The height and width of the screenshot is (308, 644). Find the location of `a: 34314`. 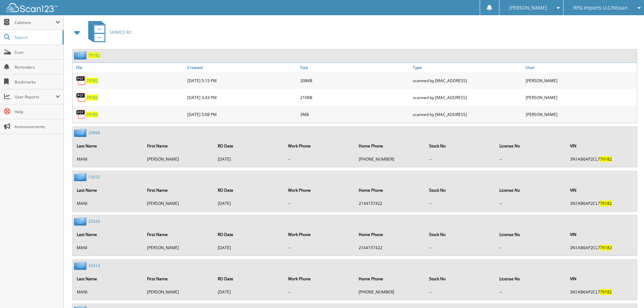

a: 34314 is located at coordinates (94, 266).